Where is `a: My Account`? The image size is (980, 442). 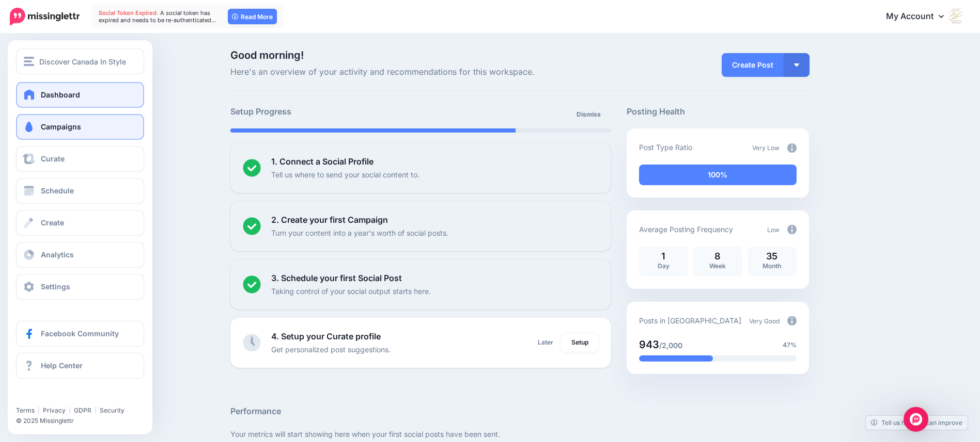 a: My Account is located at coordinates (919, 17).